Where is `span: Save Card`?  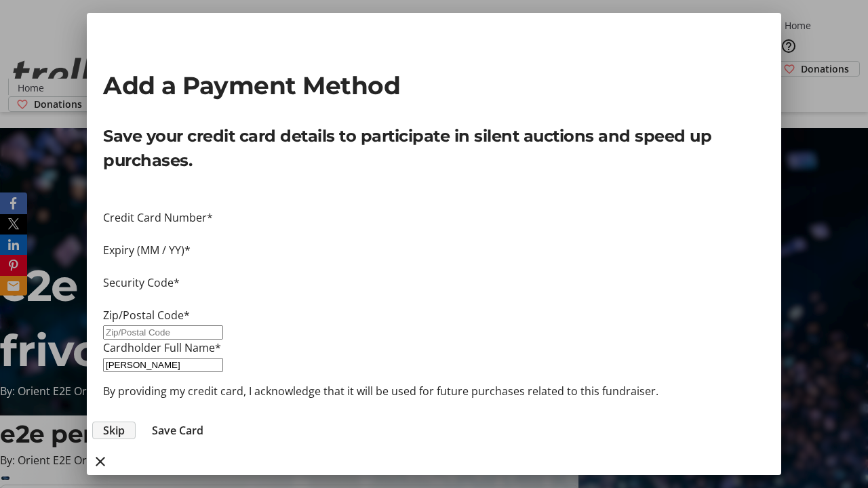 span: Save Card is located at coordinates (178, 431).